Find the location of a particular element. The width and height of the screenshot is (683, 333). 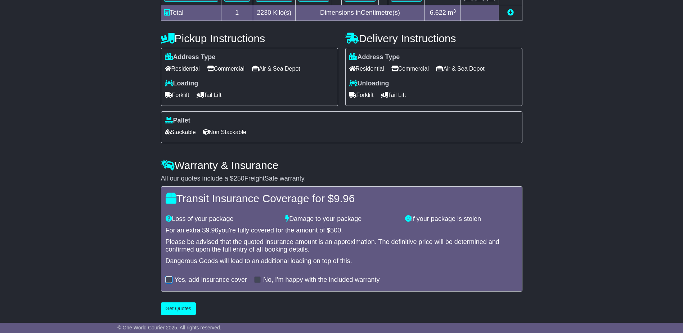

sup: 3 is located at coordinates (455, 11).